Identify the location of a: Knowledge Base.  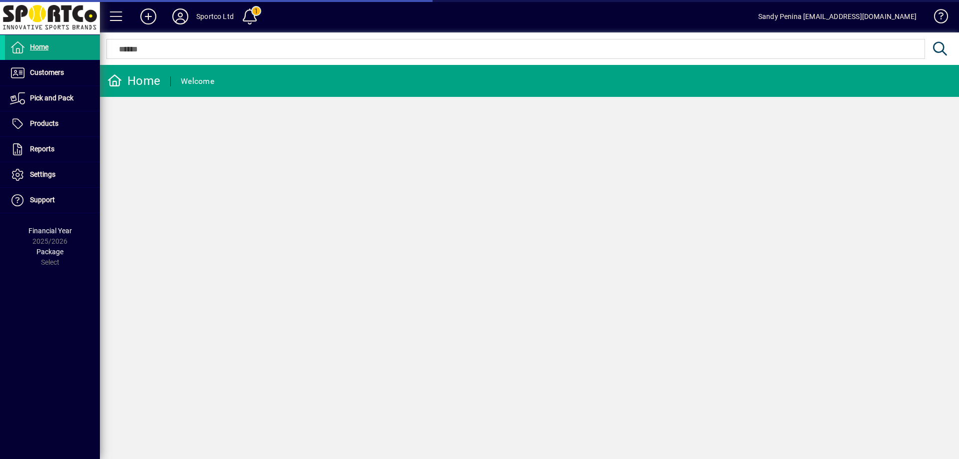
(937, 18).